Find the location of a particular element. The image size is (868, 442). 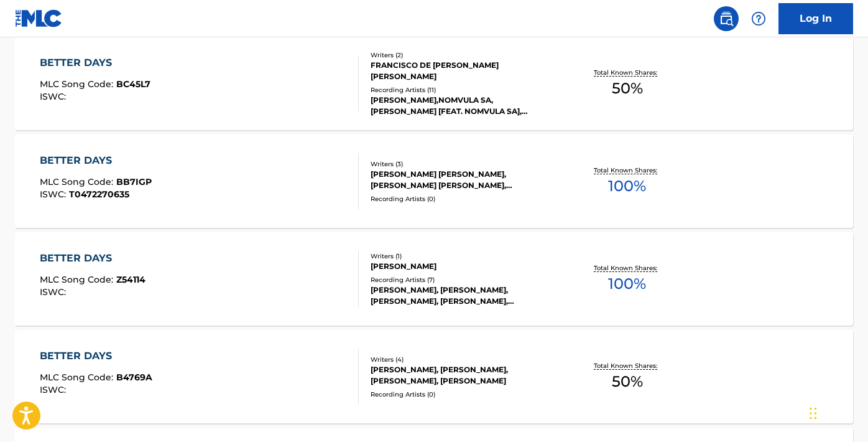

img: MLC Logo is located at coordinates (39, 18).